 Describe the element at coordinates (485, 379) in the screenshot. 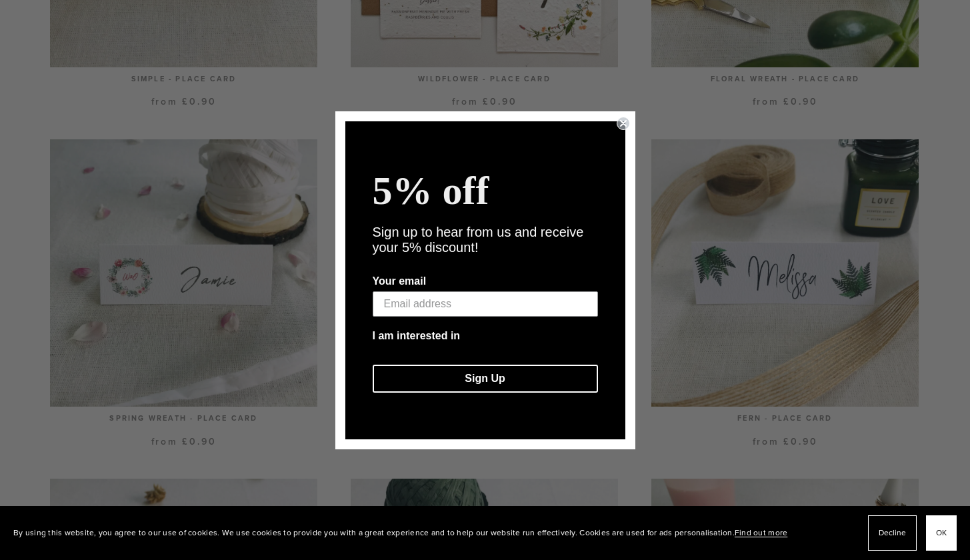

I see `button: Sign Up` at that location.